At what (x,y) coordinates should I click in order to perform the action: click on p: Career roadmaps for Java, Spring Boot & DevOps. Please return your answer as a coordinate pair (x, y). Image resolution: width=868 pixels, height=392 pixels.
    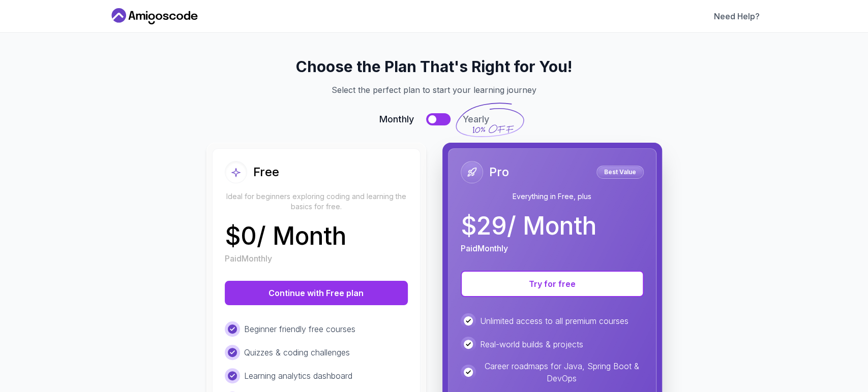
    Looking at the image, I should click on (562, 372).